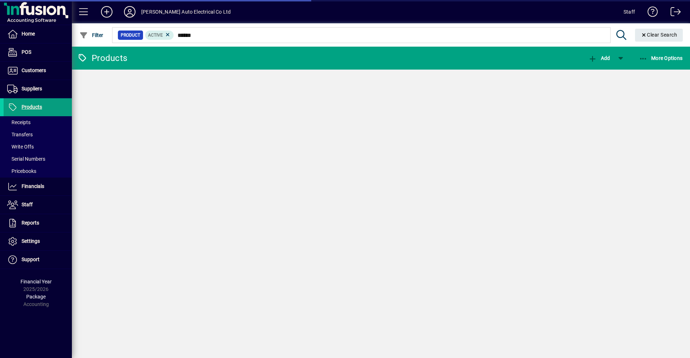 The image size is (690, 358). I want to click on button: Filter, so click(91, 35).